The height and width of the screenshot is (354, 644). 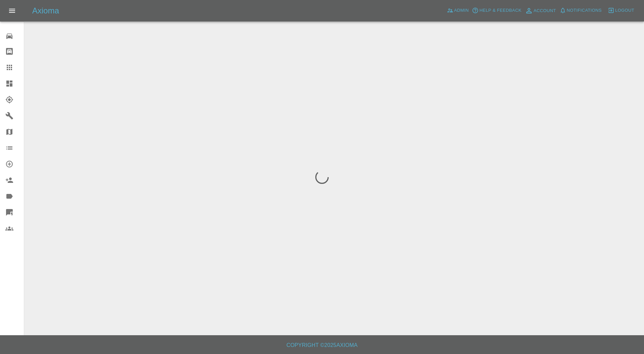 What do you see at coordinates (496, 11) in the screenshot?
I see `button: Help & Feedback` at bounding box center [496, 11].